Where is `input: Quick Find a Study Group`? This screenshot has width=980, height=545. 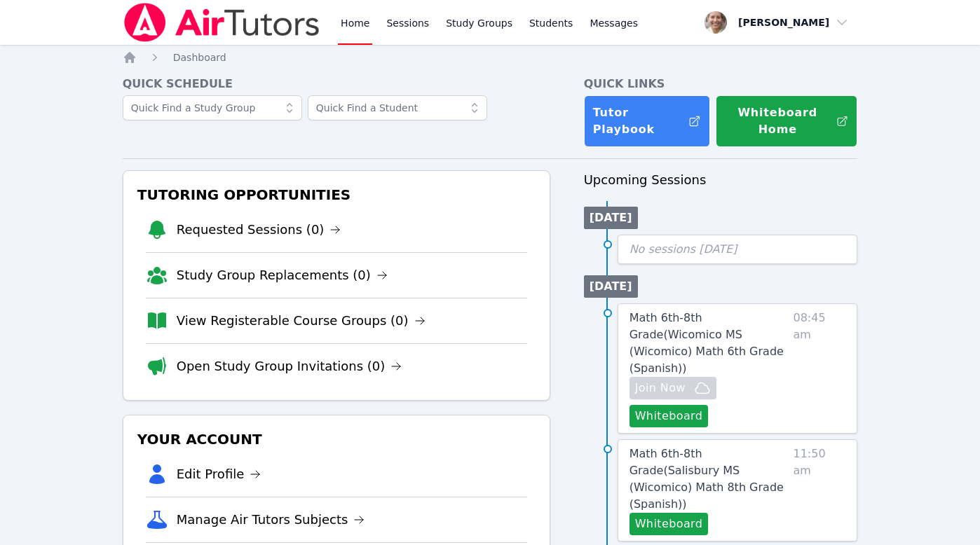
input: Quick Find a Study Group is located at coordinates (212, 108).